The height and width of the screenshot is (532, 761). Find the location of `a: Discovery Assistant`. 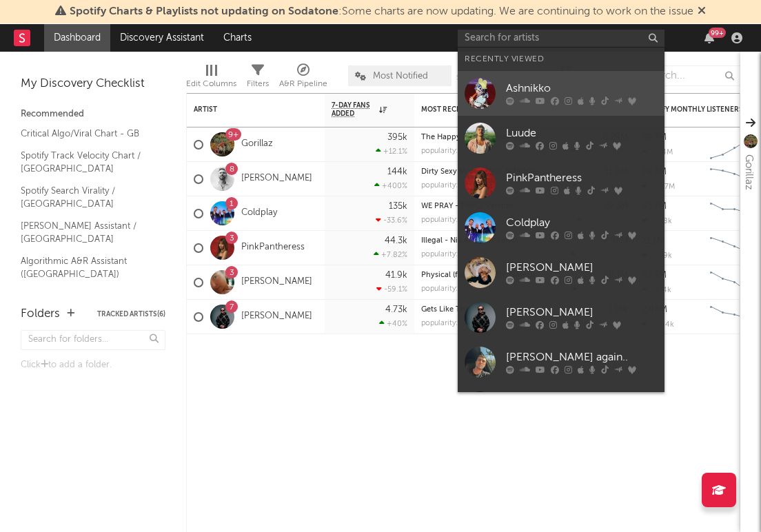

a: Discovery Assistant is located at coordinates (162, 38).